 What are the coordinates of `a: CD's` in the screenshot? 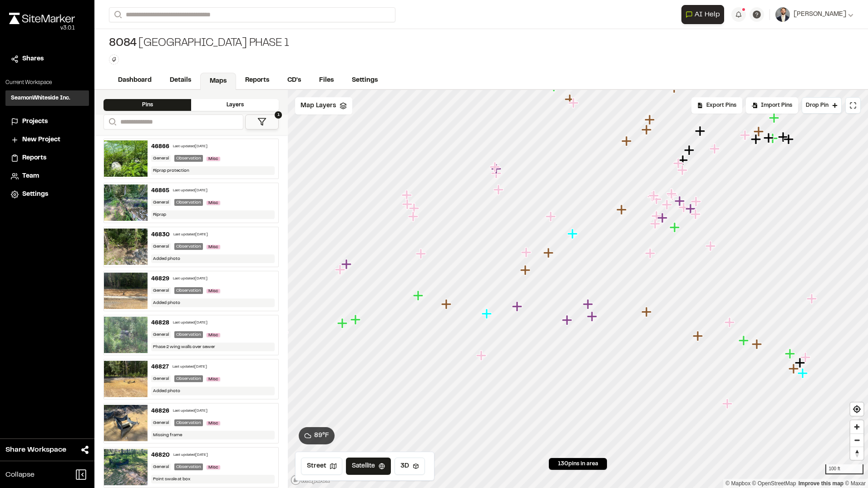 It's located at (295, 80).